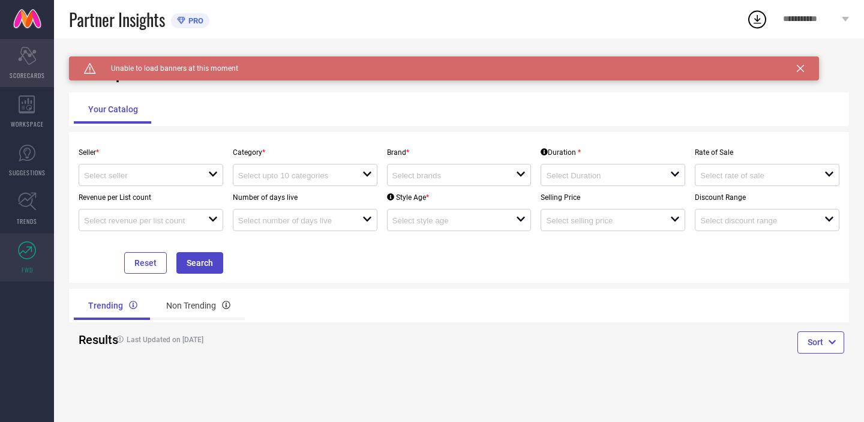  What do you see at coordinates (448, 220) in the screenshot?
I see `input: Select style age` at bounding box center [448, 220].